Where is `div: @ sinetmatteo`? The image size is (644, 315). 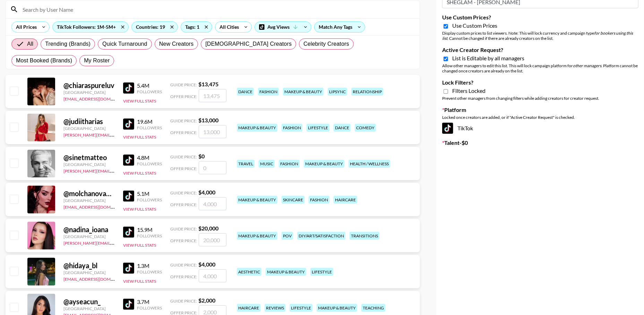
div: @ sinetmatteo is located at coordinates (89, 157).